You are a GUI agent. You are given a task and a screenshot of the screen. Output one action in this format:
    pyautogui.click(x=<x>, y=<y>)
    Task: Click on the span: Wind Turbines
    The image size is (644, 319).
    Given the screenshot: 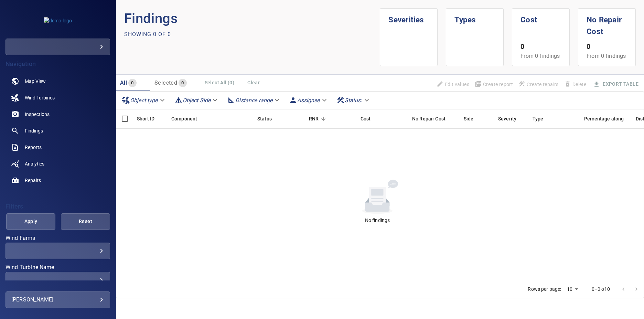 What is the action you would take?
    pyautogui.click(x=40, y=98)
    